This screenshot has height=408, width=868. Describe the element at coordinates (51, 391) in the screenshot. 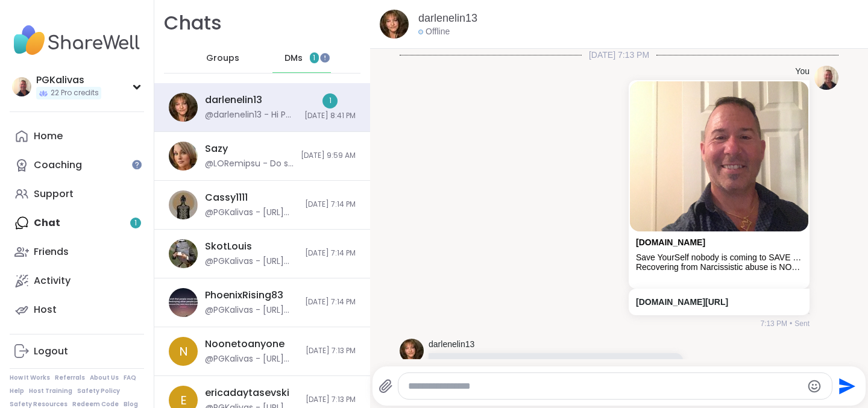

I see `a: Host Training` at that location.